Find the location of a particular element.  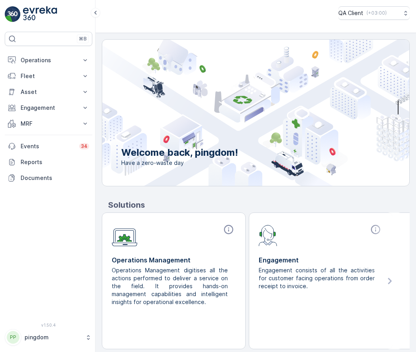

img: logo_light-DOdMpM7g.png is located at coordinates (40, 14).